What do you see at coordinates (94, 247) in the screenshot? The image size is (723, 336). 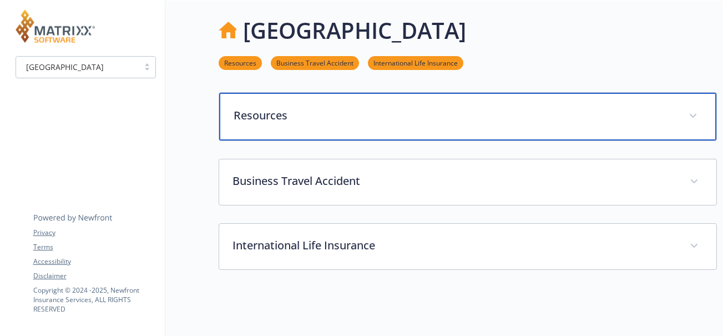 I see `a: Terms` at bounding box center [94, 247].